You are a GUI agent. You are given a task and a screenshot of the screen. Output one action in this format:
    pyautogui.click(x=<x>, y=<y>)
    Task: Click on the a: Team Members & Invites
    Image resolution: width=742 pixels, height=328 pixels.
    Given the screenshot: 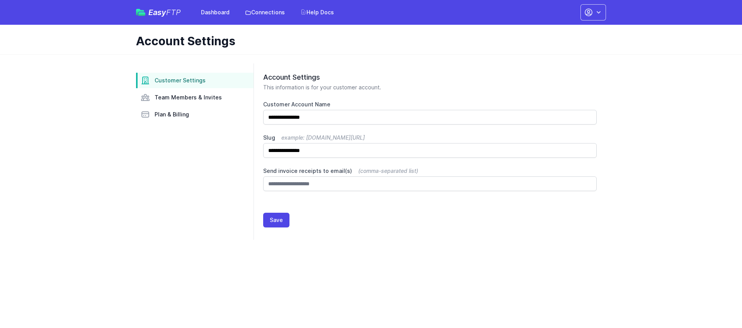 What is the action you would take?
    pyautogui.click(x=195, y=97)
    